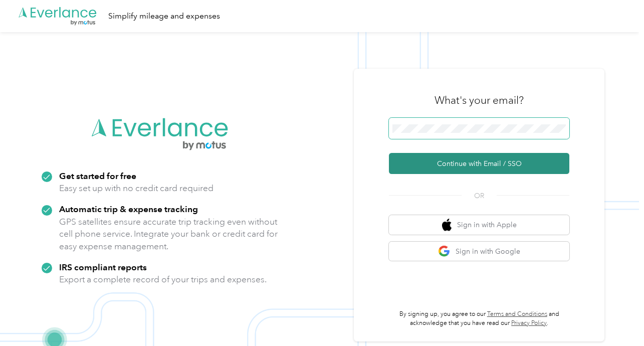 This screenshot has height=346, width=644. I want to click on strong: IRS compliant reports, so click(103, 267).